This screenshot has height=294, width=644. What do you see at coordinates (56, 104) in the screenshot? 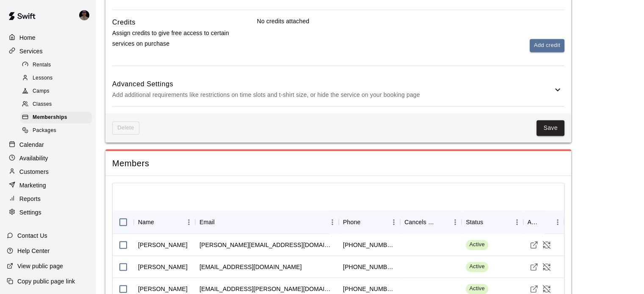
I see `div: Classes` at bounding box center [56, 104].